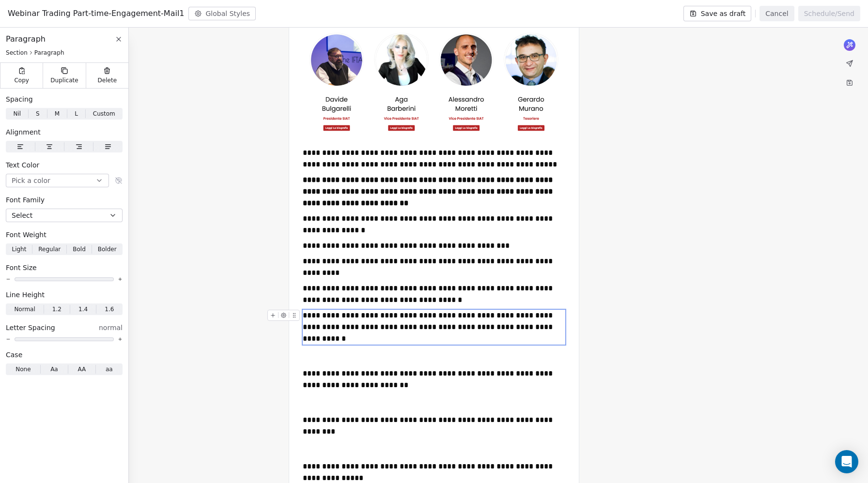  What do you see at coordinates (17, 114) in the screenshot?
I see `span: Nil` at bounding box center [17, 114].